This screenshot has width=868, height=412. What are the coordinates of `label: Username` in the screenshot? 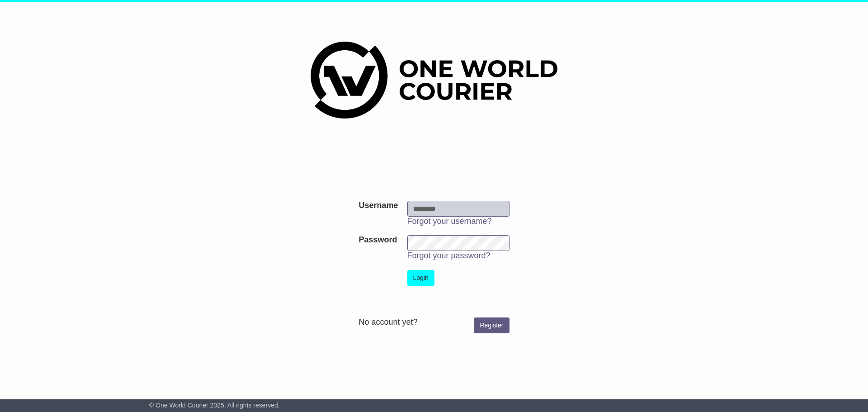 It's located at (378, 205).